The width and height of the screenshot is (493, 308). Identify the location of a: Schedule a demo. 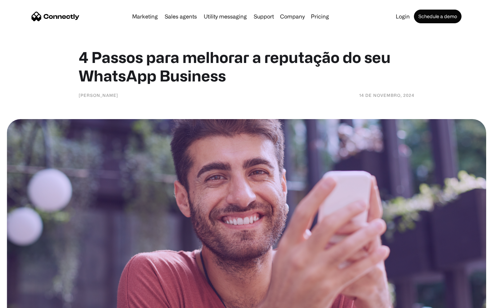
(438, 16).